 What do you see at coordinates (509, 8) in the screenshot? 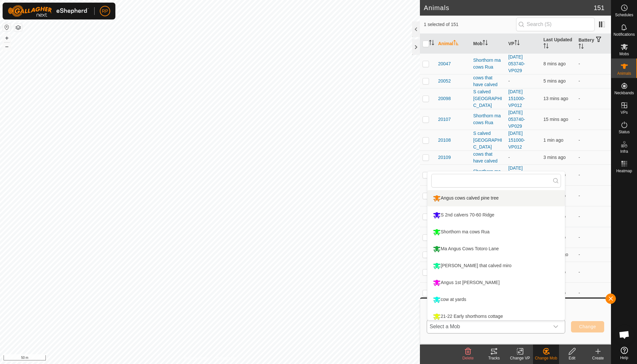
I see `h2: Animals` at bounding box center [509, 8].